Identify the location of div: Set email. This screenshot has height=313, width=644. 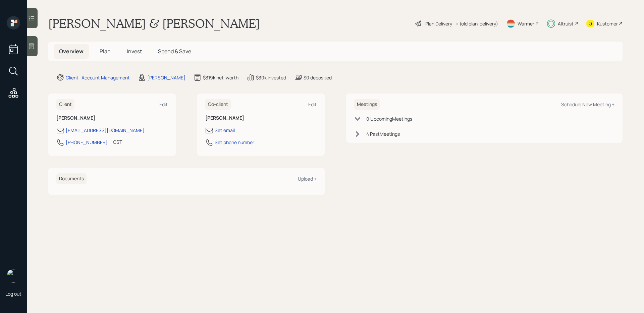
(225, 130).